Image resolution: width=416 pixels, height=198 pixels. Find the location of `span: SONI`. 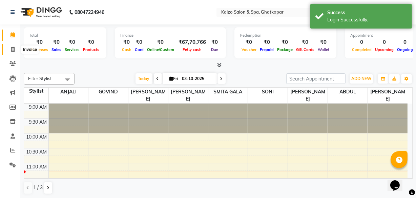

span: SONI is located at coordinates (268, 91).